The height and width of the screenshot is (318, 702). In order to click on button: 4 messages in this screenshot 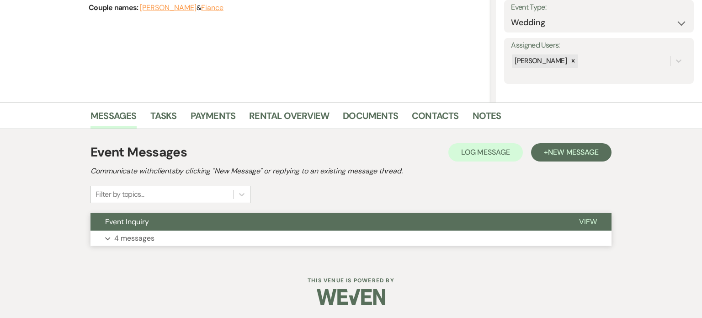, I will do `click(351, 238)`.